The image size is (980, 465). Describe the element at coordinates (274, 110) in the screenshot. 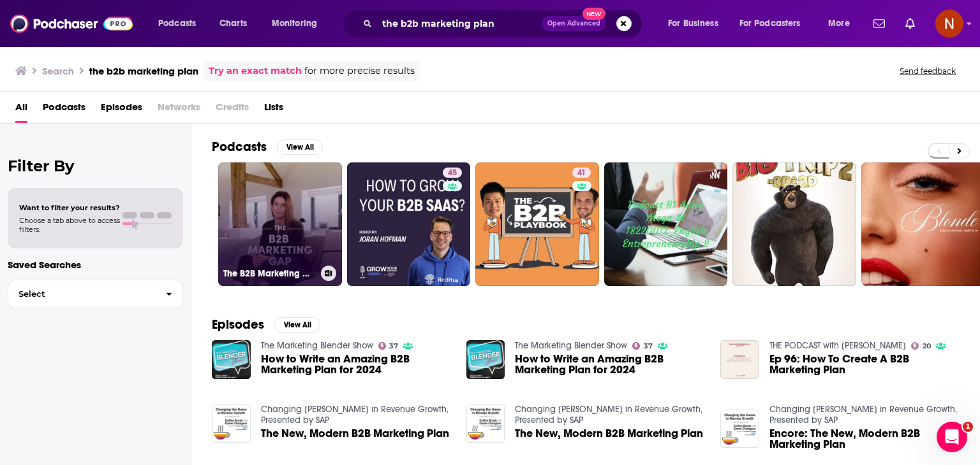

I see `span: Lists` at that location.